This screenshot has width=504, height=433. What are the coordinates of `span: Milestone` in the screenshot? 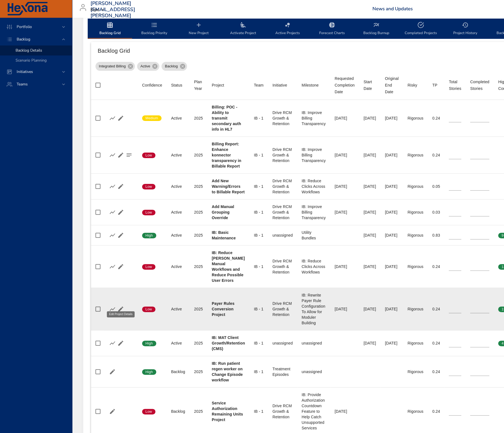 It's located at (313, 85).